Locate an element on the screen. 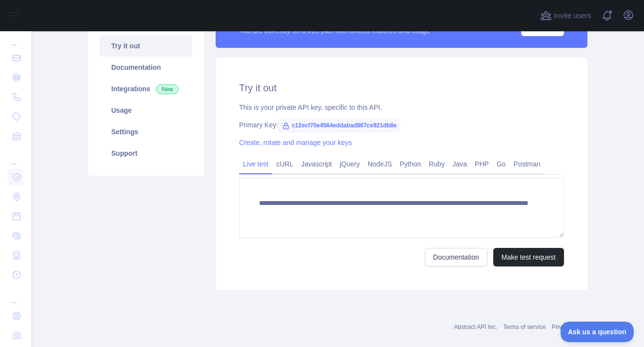  div: Primary Key: is located at coordinates (402, 125).